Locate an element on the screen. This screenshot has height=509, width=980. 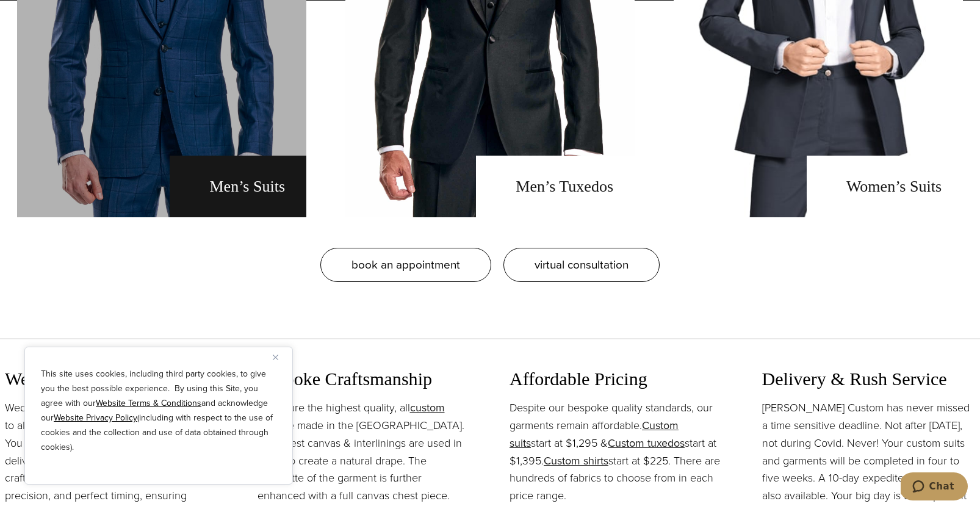
p: Despite our bespoke quality standards, our garments remain affordable. start at $1,295 & start at... is located at coordinates (616, 452).